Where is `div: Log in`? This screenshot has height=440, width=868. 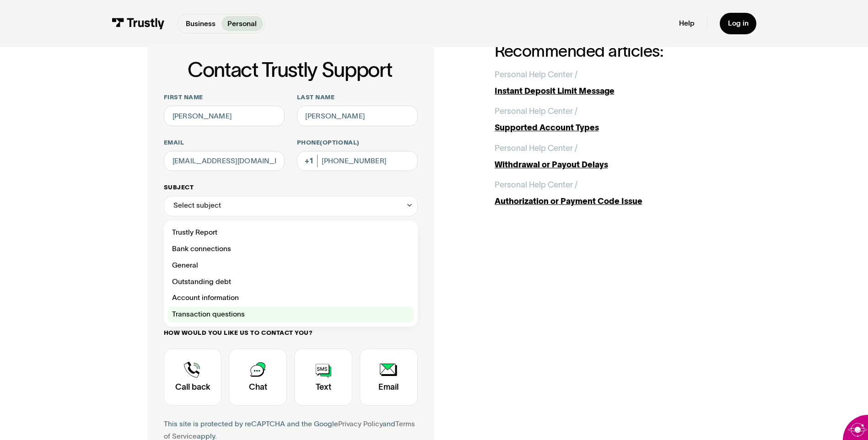
div: Log in is located at coordinates (738, 23).